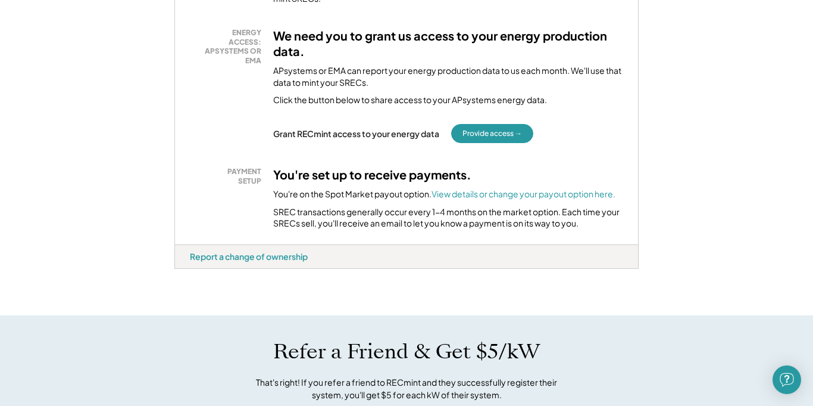 This screenshot has height=406, width=813. Describe the element at coordinates (448, 217) in the screenshot. I see `div: SREC transactions generally occur every 1-4 months on the market option. Each time your SRECs sel...` at that location.